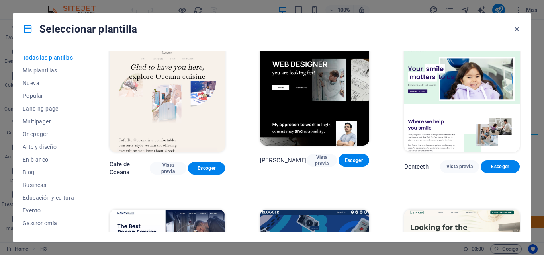 The image size is (544, 255). What do you see at coordinates (49, 147) in the screenshot?
I see `span: Arte y diseño` at bounding box center [49, 147].